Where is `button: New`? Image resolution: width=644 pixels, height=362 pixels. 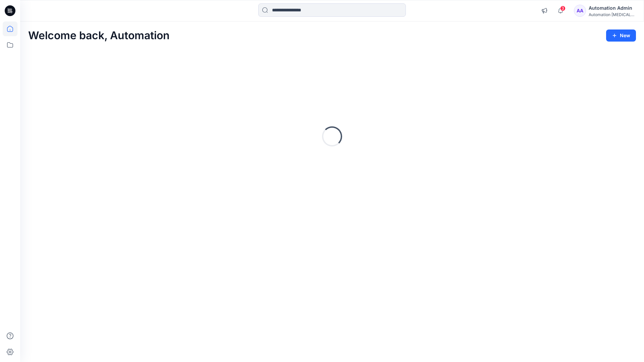 button: New is located at coordinates (621, 36).